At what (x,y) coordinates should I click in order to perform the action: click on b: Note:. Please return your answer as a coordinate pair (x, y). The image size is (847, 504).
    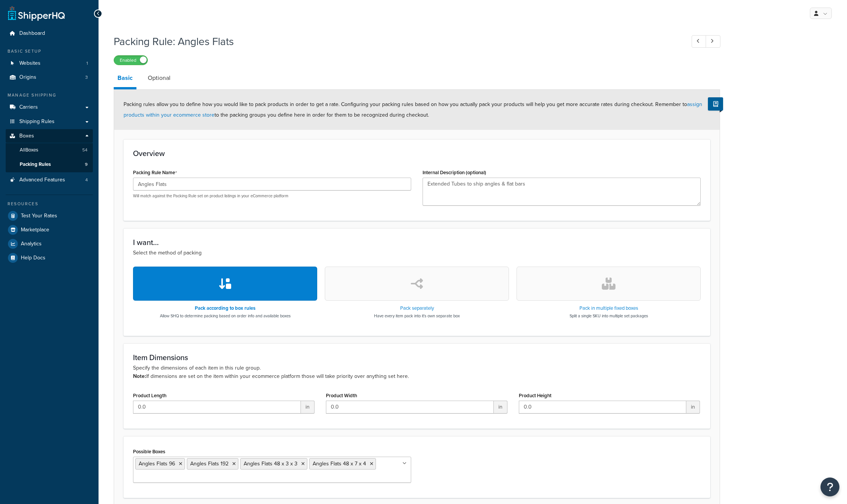
    Looking at the image, I should click on (139, 376).